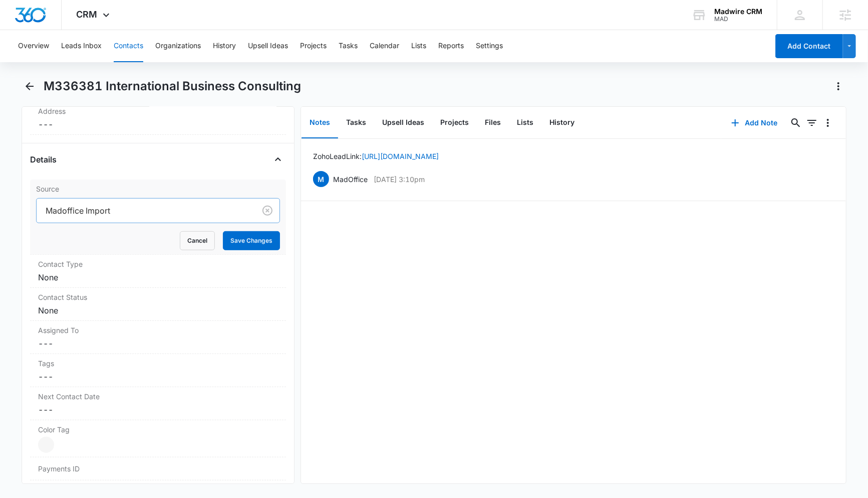 The width and height of the screenshot is (868, 498). Describe the element at coordinates (128, 46) in the screenshot. I see `button: Contacts` at that location.